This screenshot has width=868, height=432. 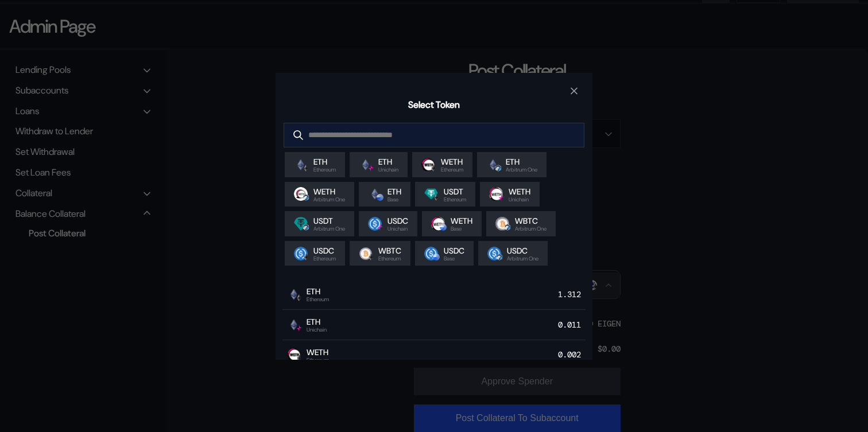 I want to click on img: Tether.png, so click(x=431, y=194).